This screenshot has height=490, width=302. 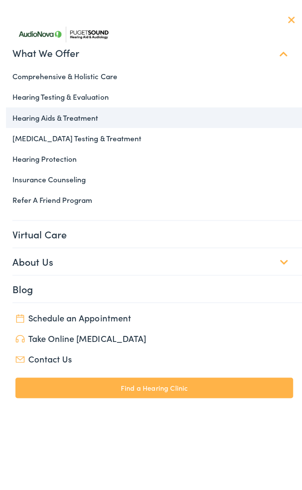 What do you see at coordinates (154, 354) in the screenshot?
I see `a: Contact Us` at bounding box center [154, 354].